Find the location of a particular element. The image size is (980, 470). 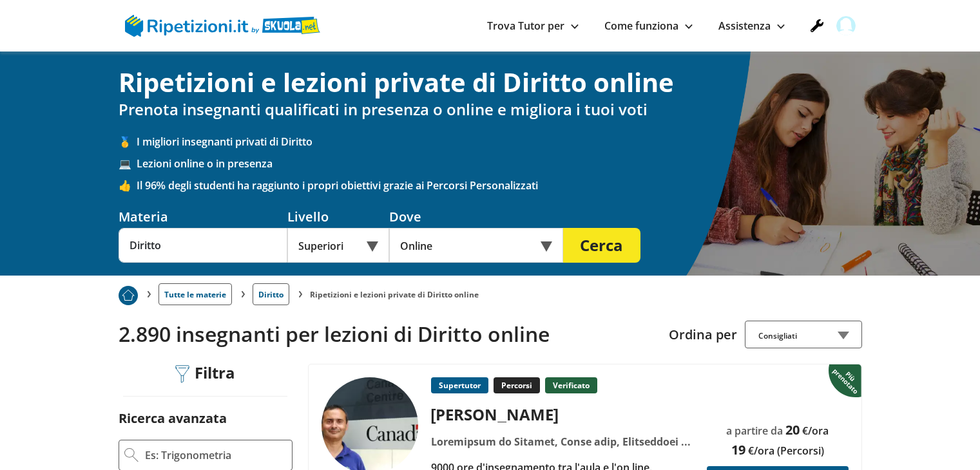

div: Superiori is located at coordinates (338, 245).